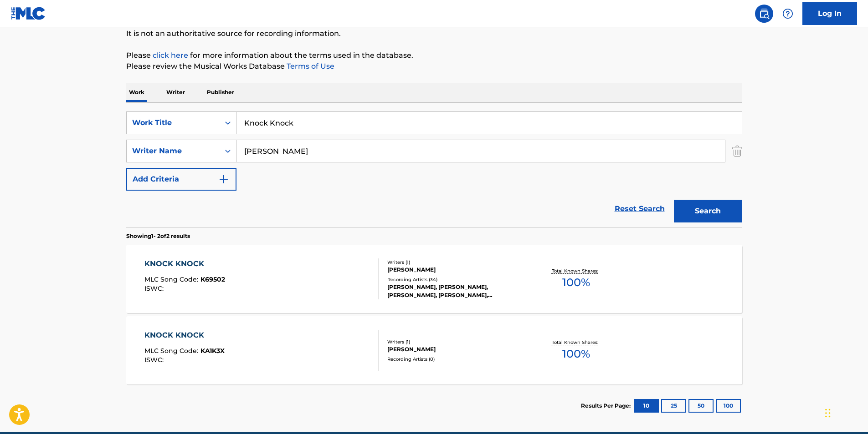 The width and height of the screenshot is (868, 434). Describe the element at coordinates (788, 13) in the screenshot. I see `div: Help` at that location.